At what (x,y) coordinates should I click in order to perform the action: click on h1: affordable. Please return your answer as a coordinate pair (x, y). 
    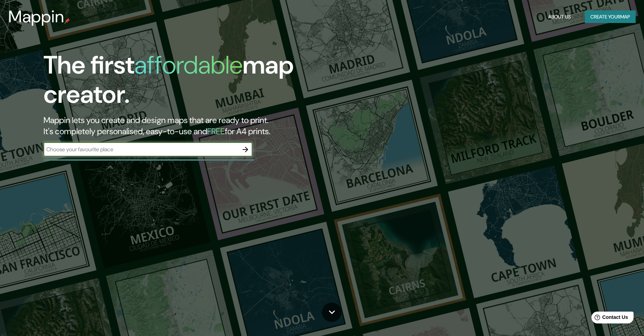
    Looking at the image, I should click on (188, 65).